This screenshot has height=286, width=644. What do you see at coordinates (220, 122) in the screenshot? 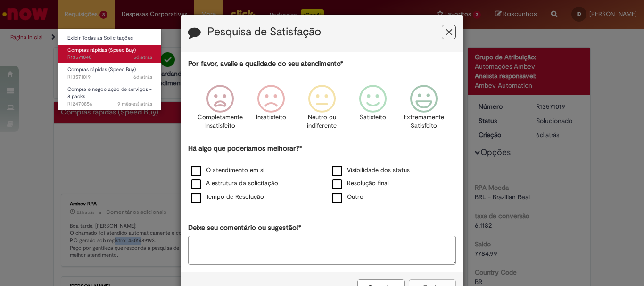
I see `p: Completamente Insatisfeito` at bounding box center [220, 122].